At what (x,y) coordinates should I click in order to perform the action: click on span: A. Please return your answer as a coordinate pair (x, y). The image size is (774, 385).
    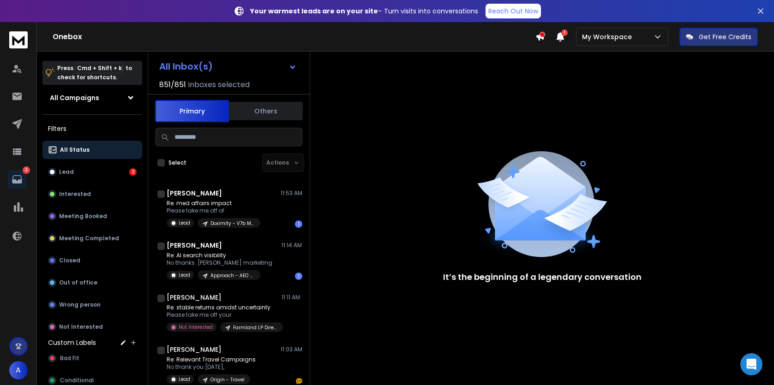
    Looking at the image, I should click on (18, 371).